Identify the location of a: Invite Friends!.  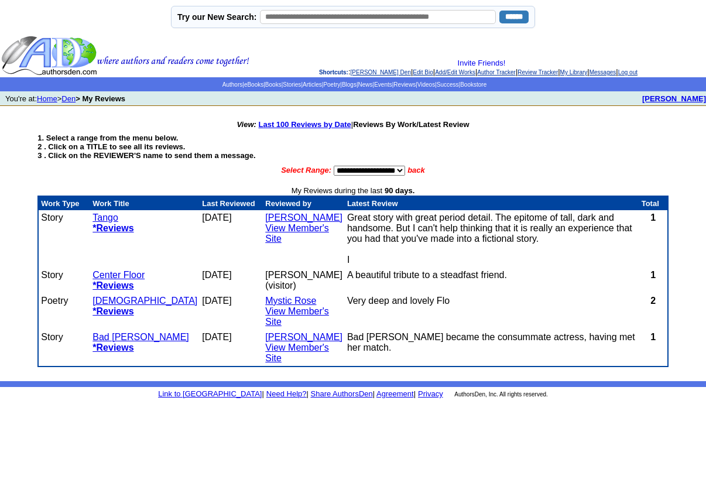
(482, 63).